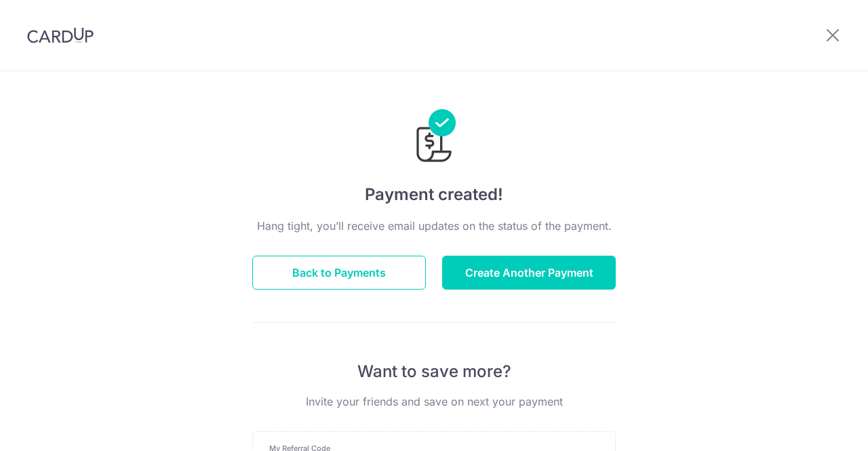 The width and height of the screenshot is (868, 451). What do you see at coordinates (434, 226) in the screenshot?
I see `p: Hang tight, you’ll receive email updates on the status of the payment.` at bounding box center [434, 226].